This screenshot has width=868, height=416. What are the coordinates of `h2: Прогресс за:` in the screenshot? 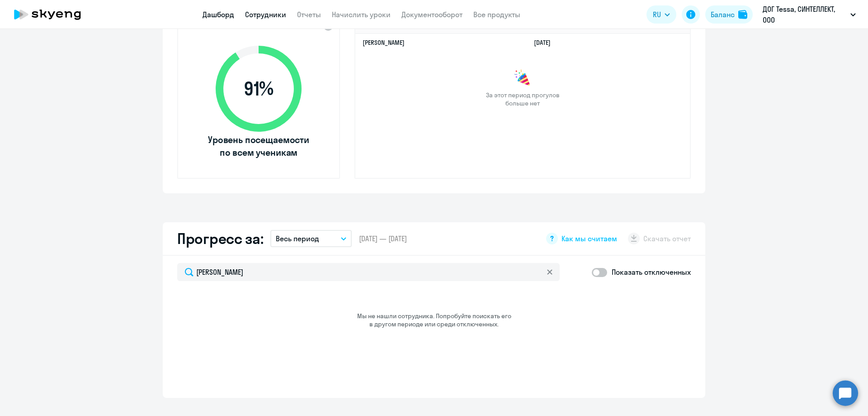 It's located at (220, 238).